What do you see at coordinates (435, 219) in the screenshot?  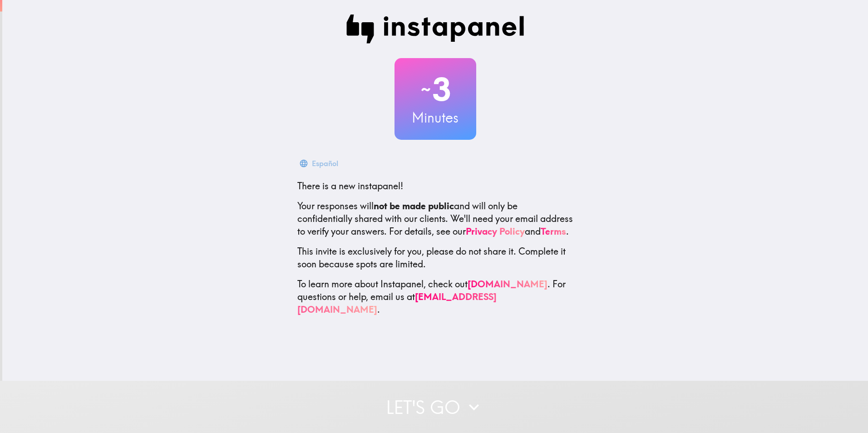 I see `p: Your responses will and will only be confidentially shared with our clients. We'll need your emai...` at bounding box center [435, 219].